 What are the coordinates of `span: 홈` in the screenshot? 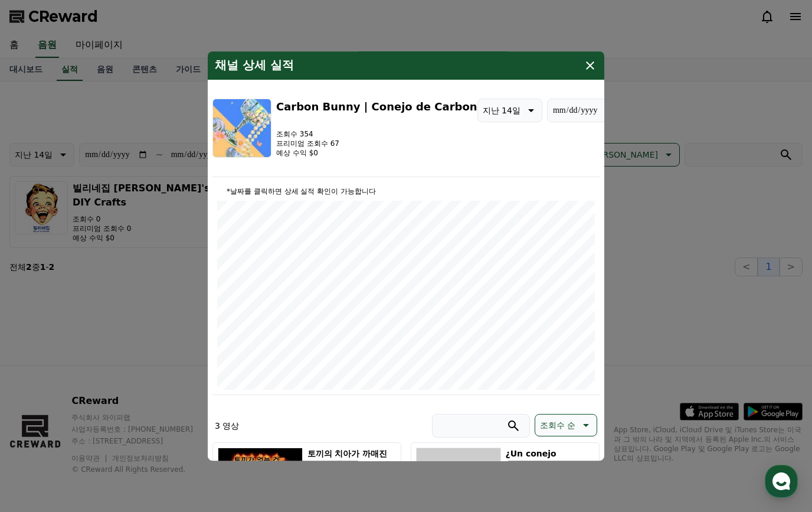 It's located at (41, 397).